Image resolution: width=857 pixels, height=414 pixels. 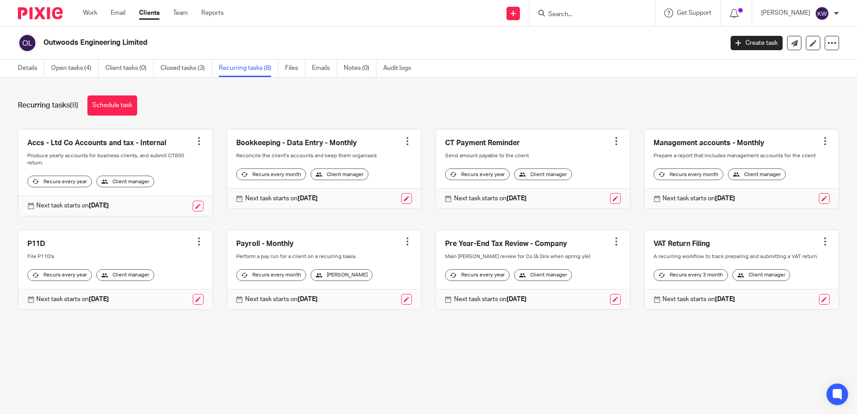 What do you see at coordinates (588, 15) in the screenshot?
I see `input: Search` at bounding box center [588, 15].